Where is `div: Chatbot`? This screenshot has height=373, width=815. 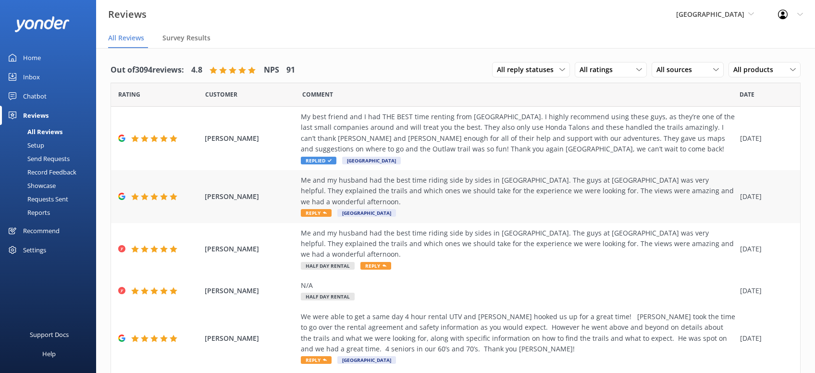
div: Chatbot is located at coordinates (35, 96).